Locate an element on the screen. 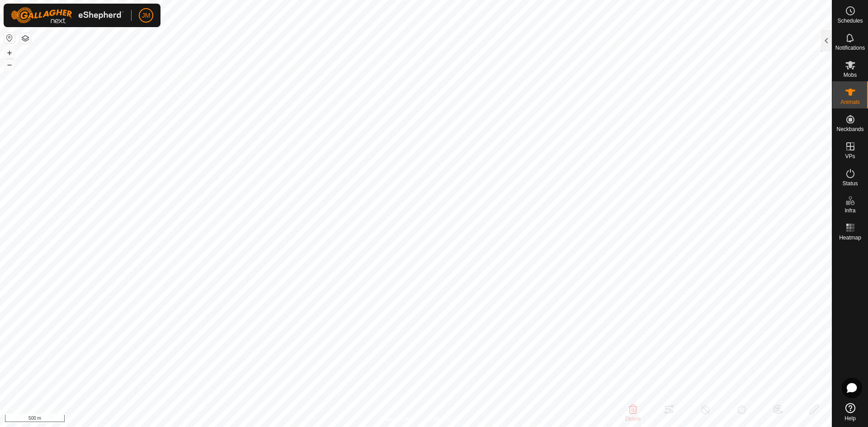 The width and height of the screenshot is (868, 427). span: Animals is located at coordinates (850, 102).